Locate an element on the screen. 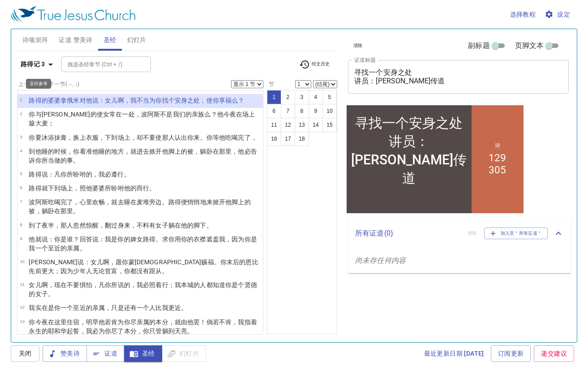 The height and width of the screenshot is (374, 588). wh7901: 麦堆 is located at coordinates (139, 207).